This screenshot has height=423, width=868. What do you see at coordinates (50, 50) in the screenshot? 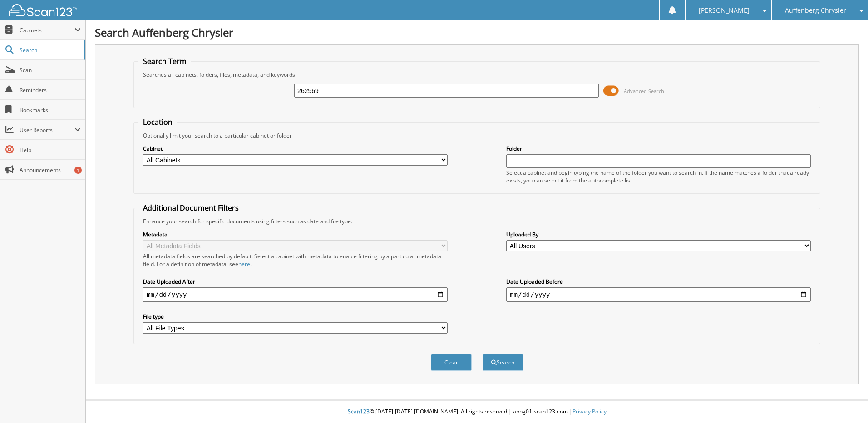
I see `span: Search` at bounding box center [50, 50].